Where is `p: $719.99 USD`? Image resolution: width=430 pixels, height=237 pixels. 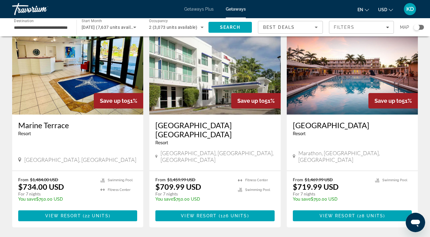 p: $719.99 USD is located at coordinates (315, 187).